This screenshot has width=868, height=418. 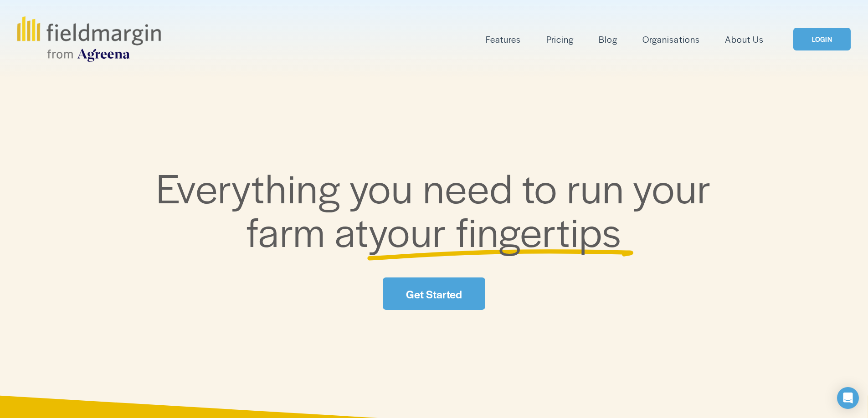 What do you see at coordinates (822, 39) in the screenshot?
I see `a: LOGIN` at bounding box center [822, 39].